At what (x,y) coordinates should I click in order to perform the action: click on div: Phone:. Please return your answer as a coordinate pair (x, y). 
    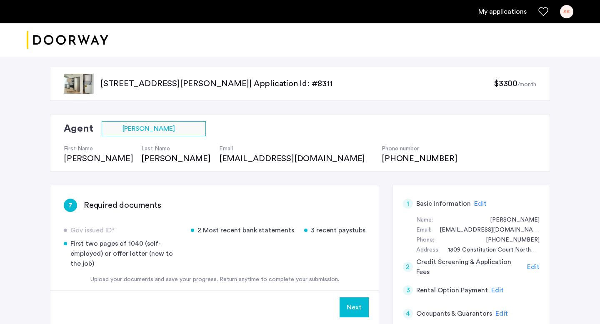
    Looking at the image, I should click on (425, 240).